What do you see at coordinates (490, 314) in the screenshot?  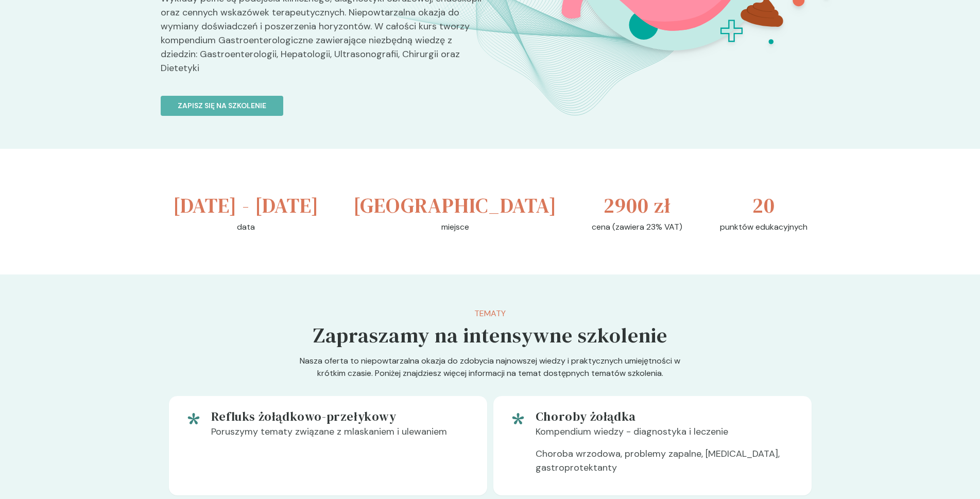 I see `p: Tematy` at bounding box center [490, 314].